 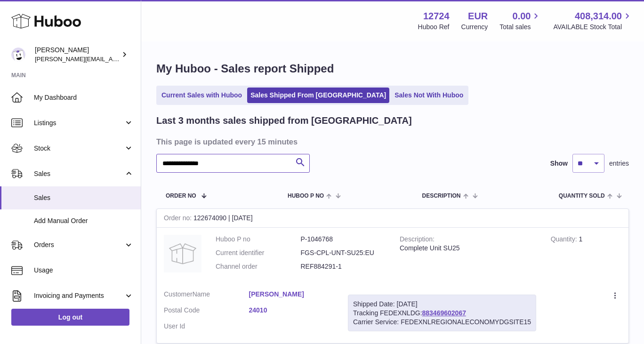 What do you see at coordinates (183, 254) in the screenshot?
I see `img: no-photo.jpg` at bounding box center [183, 254].